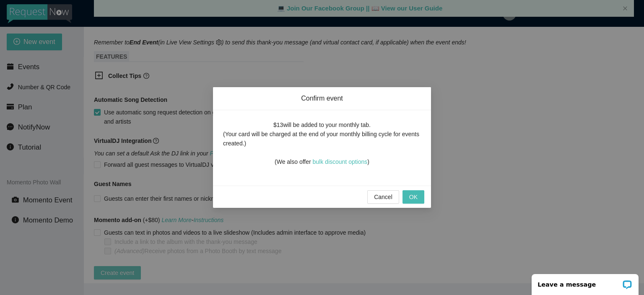 The image size is (644, 295). Describe the element at coordinates (340, 162) in the screenshot. I see `a: bulk discount options` at that location.